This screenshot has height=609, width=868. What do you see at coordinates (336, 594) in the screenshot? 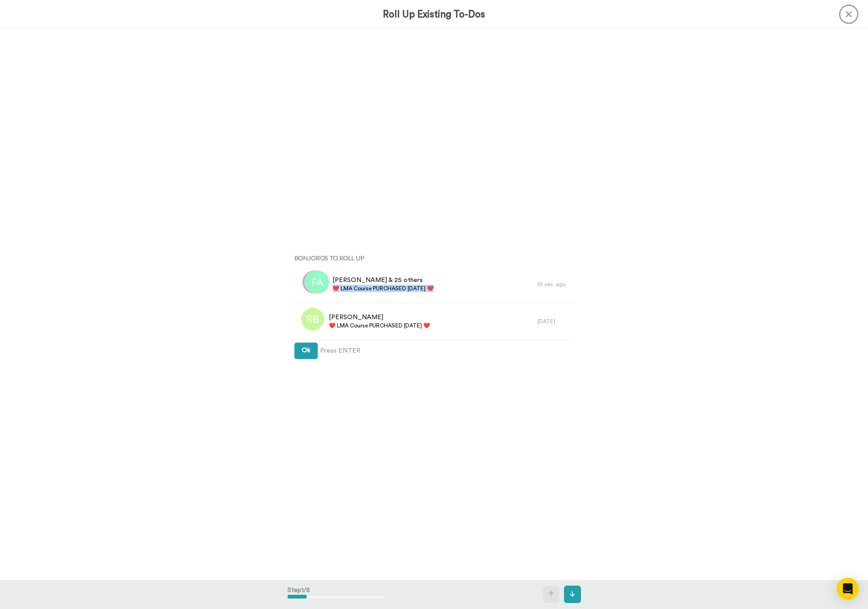
I see `div: Step 1 / 5` at bounding box center [336, 594].